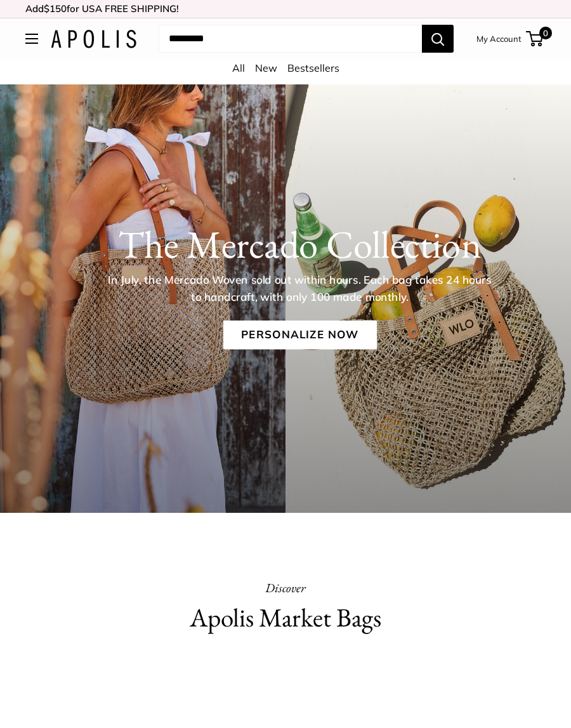 The height and width of the screenshot is (728, 571). Describe the element at coordinates (438, 38) in the screenshot. I see `button: Search` at that location.